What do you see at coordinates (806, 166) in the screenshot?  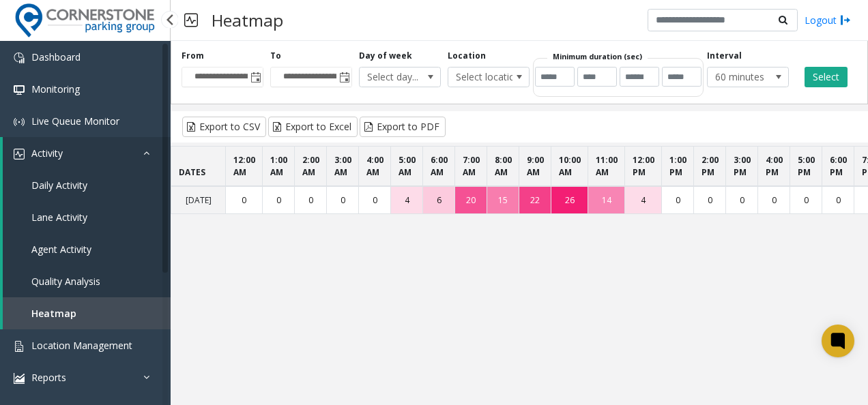 I see `th: 5:00 PM` at bounding box center [806, 166].